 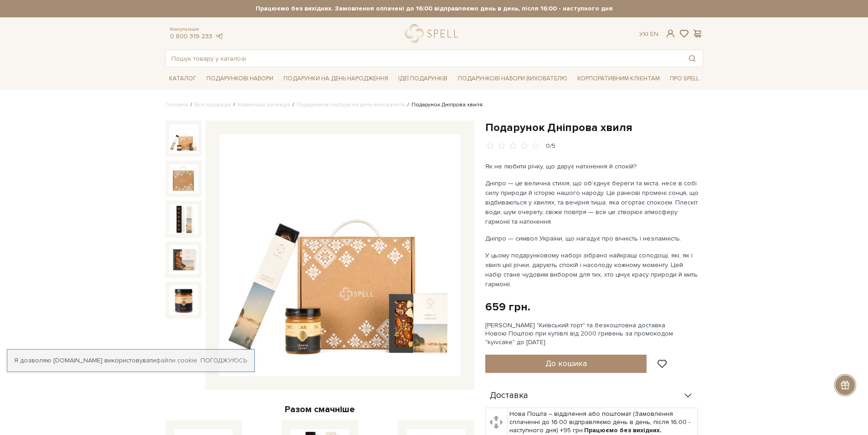 What do you see at coordinates (219, 36) in the screenshot?
I see `a: telegram` at bounding box center [219, 36].